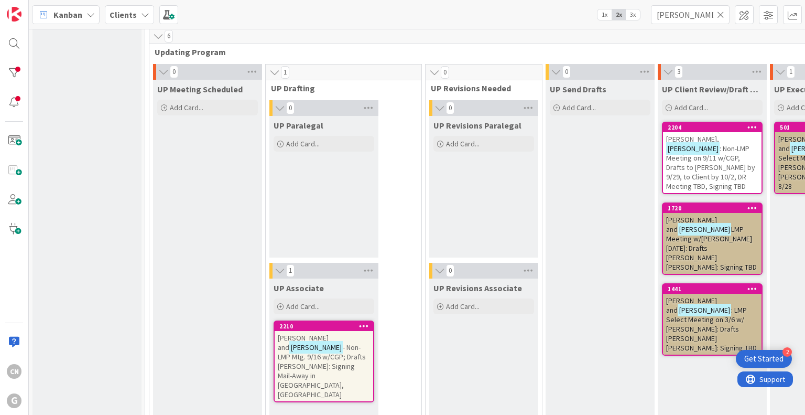  I want to click on input: Quick Filter..., so click(690, 15).